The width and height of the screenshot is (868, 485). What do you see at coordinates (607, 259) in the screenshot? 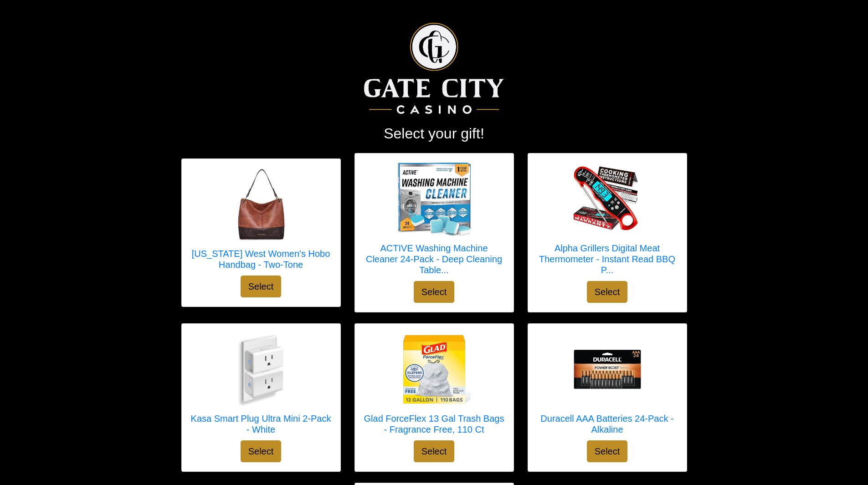
I see `h5: Alpha Grillers Digital Meat Thermometer - Instant Read BBQ P...` at bounding box center [607, 259].